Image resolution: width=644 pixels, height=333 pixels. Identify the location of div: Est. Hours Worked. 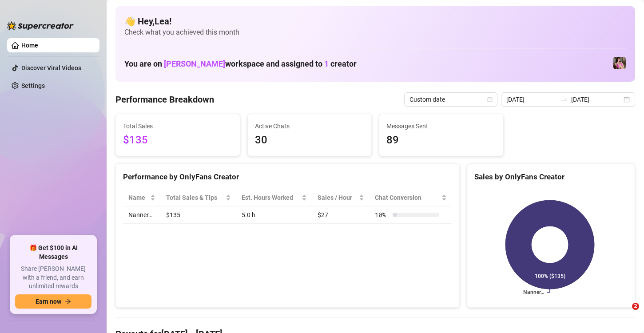
(270, 197).